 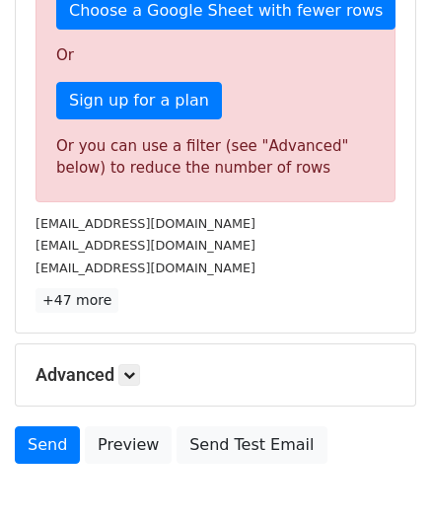 What do you see at coordinates (215, 157) in the screenshot?
I see `div: Or you can use a filter (see "Advanced" below) to reduce the number of rows` at bounding box center [215, 157].